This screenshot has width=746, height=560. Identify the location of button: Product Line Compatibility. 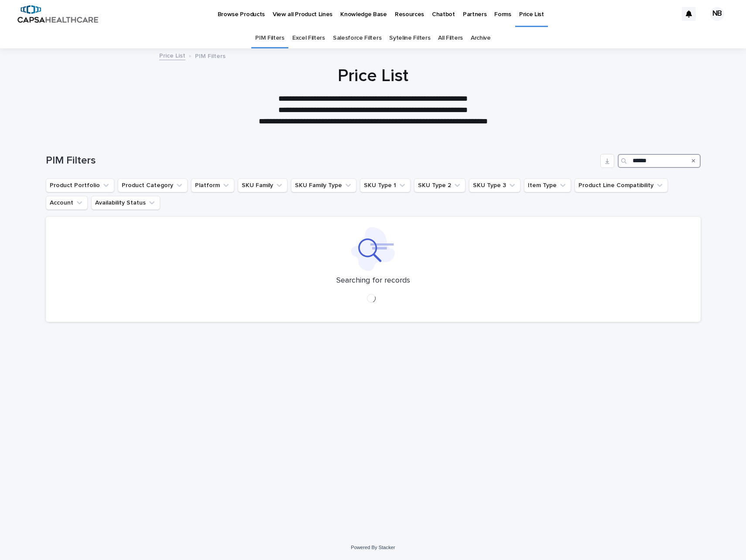
(621, 185).